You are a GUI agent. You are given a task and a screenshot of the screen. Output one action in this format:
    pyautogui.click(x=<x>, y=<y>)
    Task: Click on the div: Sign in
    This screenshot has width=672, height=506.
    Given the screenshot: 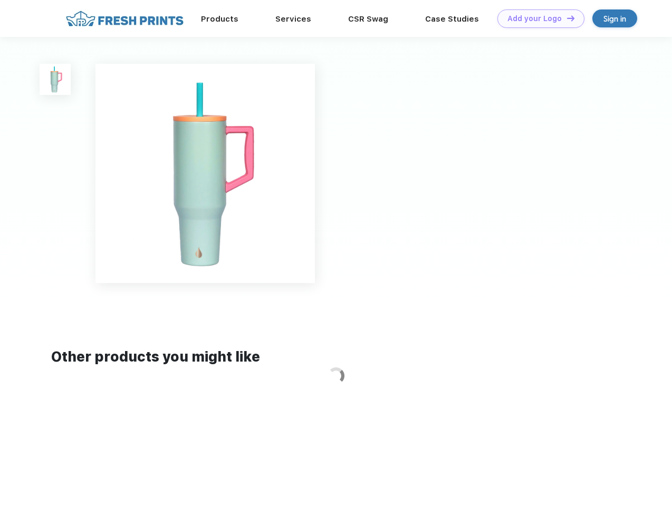 What is the action you would take?
    pyautogui.click(x=614, y=18)
    